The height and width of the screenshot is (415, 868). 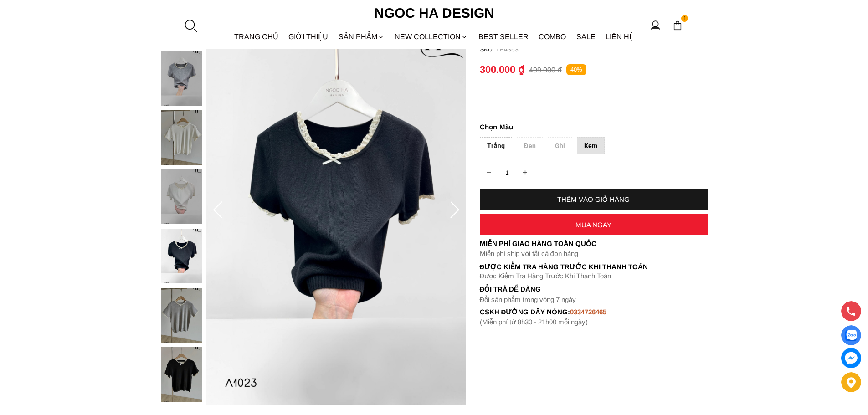 What do you see at coordinates (181, 197) in the screenshot?
I see `img: Mira Top_ Áo Dệt Kim Mix Bèo Cổ Và Tay A1023_mini_3` at bounding box center [181, 197].